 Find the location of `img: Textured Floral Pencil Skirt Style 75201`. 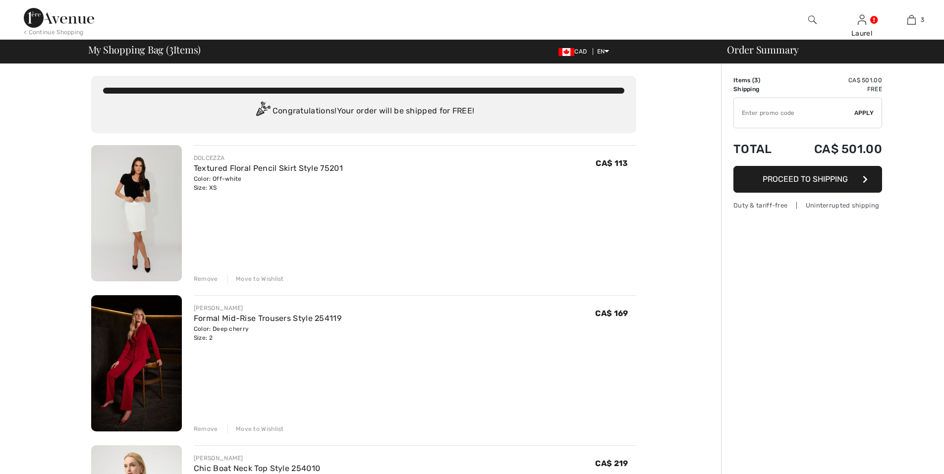

img: Textured Floral Pencil Skirt Style 75201 is located at coordinates (136, 213).